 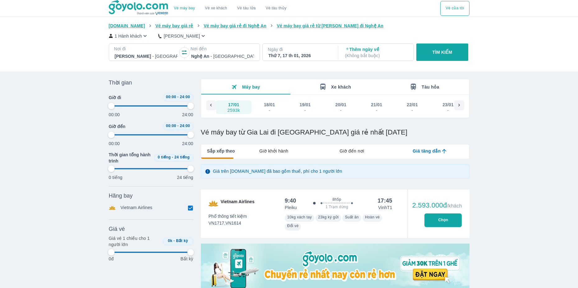 What do you see at coordinates (442, 52) in the screenshot?
I see `p: TÌM KIẾM` at bounding box center [442, 52].